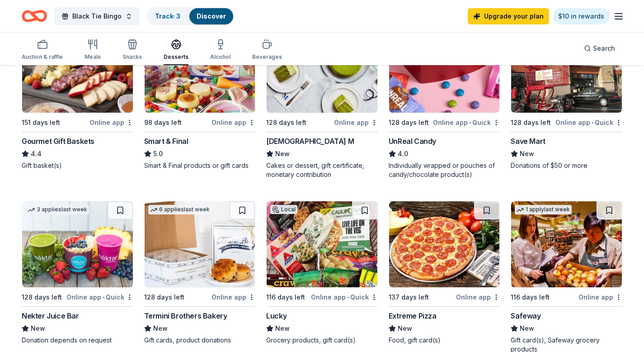 The width and height of the screenshot is (644, 352). Describe the element at coordinates (220, 50) in the screenshot. I see `button: Alcohol` at that location.